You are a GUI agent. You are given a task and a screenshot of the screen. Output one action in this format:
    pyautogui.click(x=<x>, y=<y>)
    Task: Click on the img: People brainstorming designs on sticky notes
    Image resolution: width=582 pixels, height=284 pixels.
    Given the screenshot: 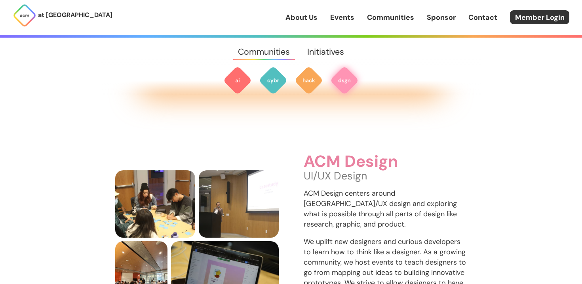 What is the action you would take?
    pyautogui.click(x=155, y=204)
    